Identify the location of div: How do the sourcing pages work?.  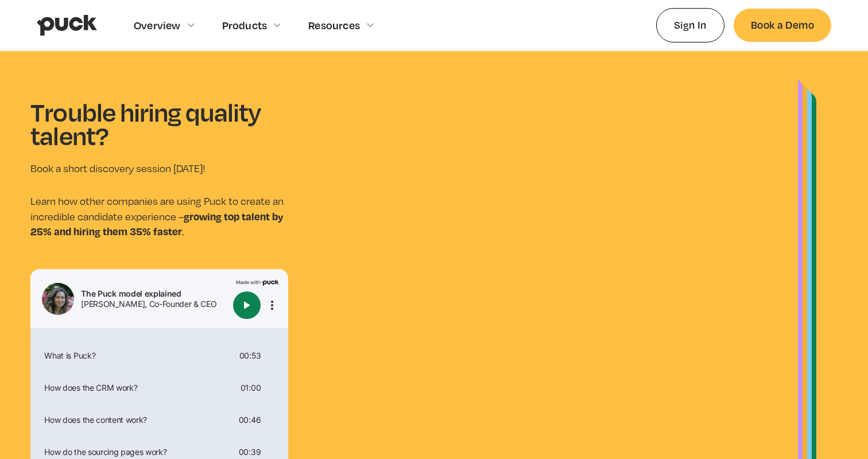
(137, 452).